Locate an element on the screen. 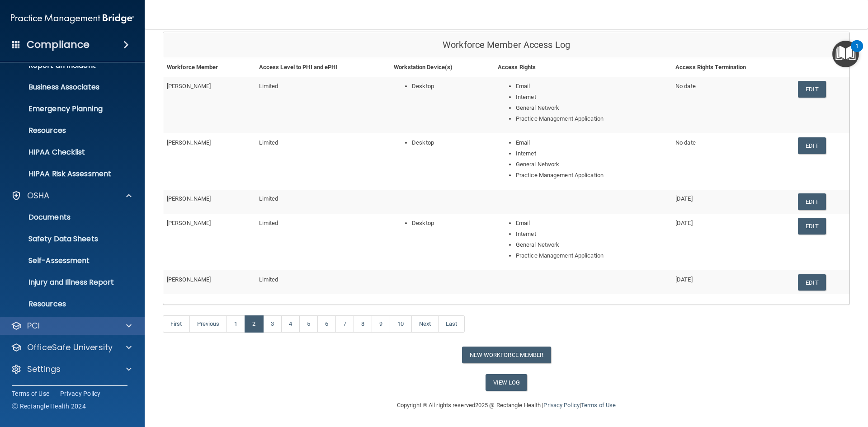  p: Business Associates is located at coordinates (68, 87).